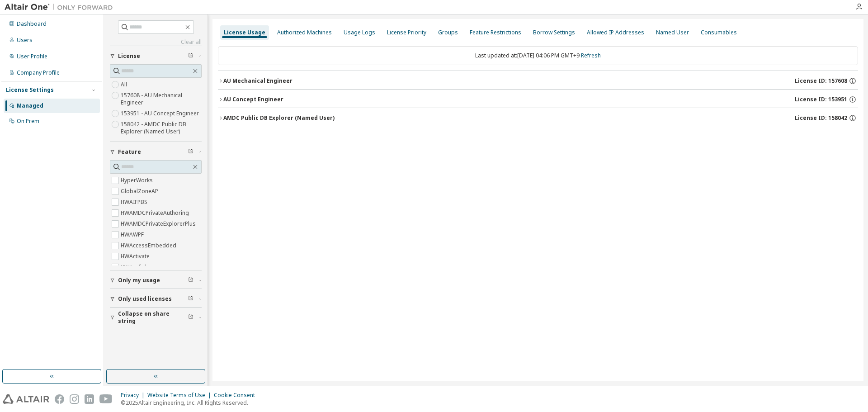  I want to click on label: HWAWPF, so click(133, 235).